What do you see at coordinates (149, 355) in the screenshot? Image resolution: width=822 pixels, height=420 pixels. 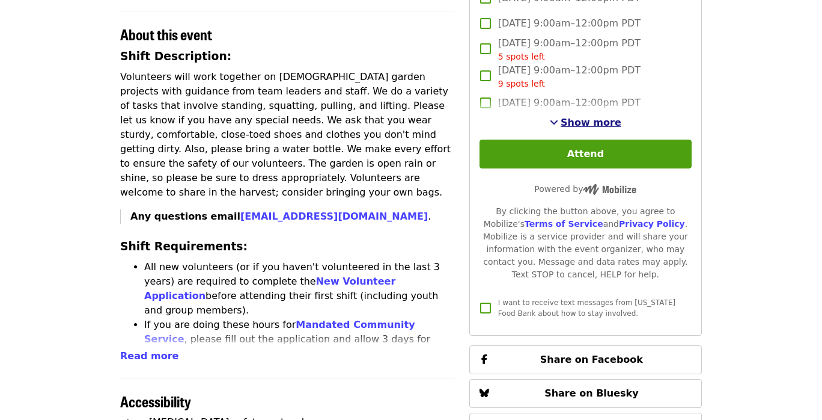 I see `span: Read more` at bounding box center [149, 355].